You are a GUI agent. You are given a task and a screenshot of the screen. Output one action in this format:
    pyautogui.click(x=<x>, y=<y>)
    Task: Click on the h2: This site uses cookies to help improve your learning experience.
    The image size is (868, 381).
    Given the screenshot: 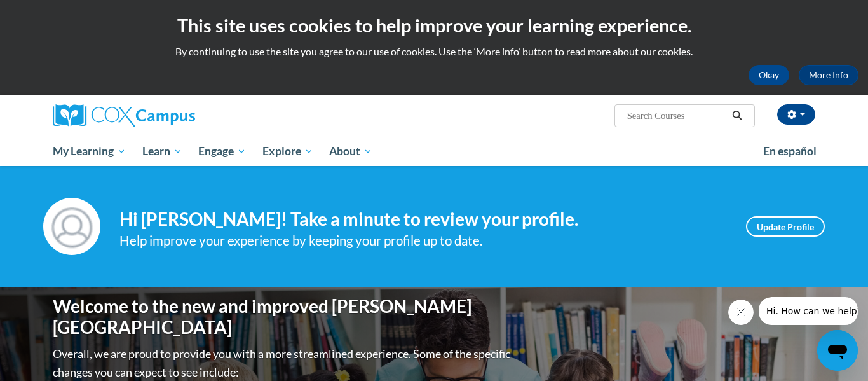 What is the action you would take?
    pyautogui.click(x=434, y=25)
    